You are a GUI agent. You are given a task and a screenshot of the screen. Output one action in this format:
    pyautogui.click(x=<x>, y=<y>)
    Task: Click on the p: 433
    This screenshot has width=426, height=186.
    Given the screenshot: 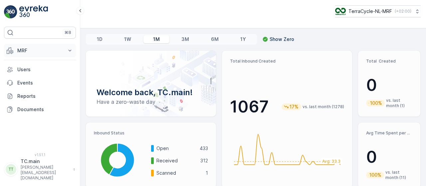 What is the action you would take?
    pyautogui.click(x=204, y=149)
    